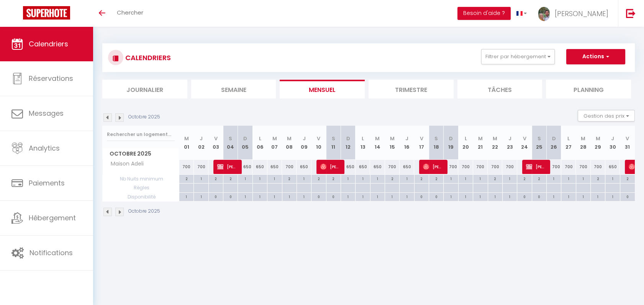 This screenshot has height=305, width=644. What do you see at coordinates (275, 143) in the screenshot?
I see `th: 07` at bounding box center [275, 143].